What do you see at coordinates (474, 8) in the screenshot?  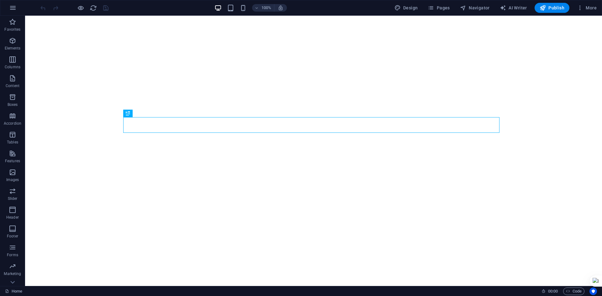 I see `button: Navigator` at bounding box center [474, 8].